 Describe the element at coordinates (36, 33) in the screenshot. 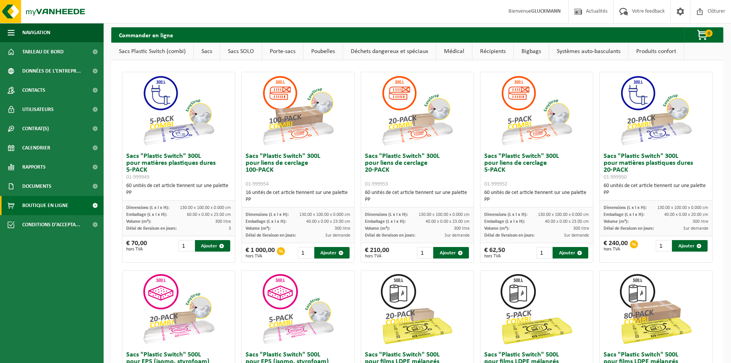

I see `span: Navigation` at that location.